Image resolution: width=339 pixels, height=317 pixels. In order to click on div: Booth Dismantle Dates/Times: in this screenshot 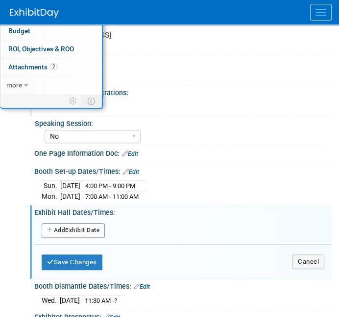, I will do `click(182, 286)`.